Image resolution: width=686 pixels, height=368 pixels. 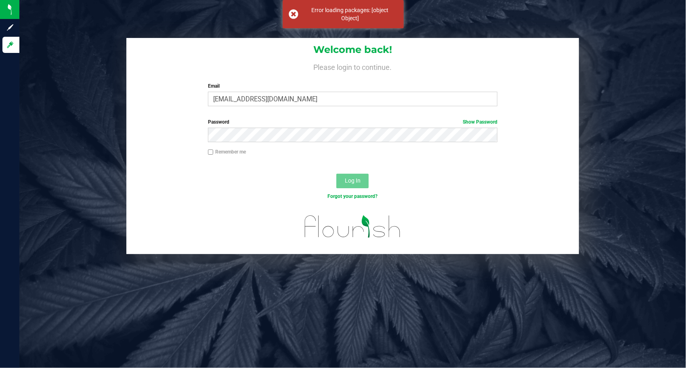 What do you see at coordinates (211, 152) in the screenshot?
I see `input: Remember me` at bounding box center [211, 152].